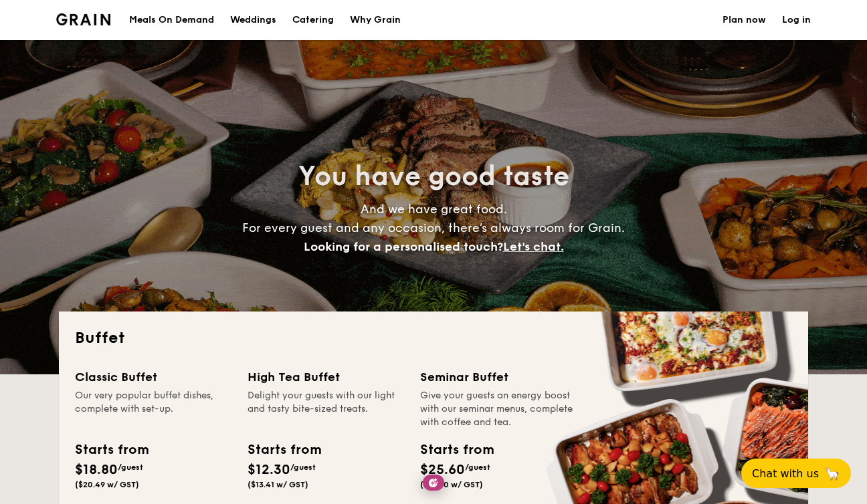 The height and width of the screenshot is (504, 867). I want to click on div: Classic Buffet, so click(153, 377).